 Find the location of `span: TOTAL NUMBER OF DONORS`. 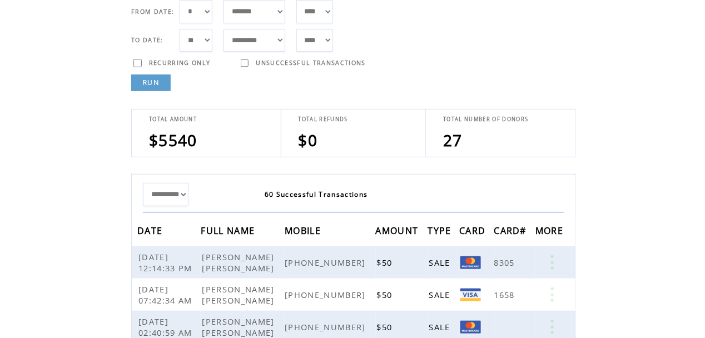

span: TOTAL NUMBER OF DONORS is located at coordinates (485, 119).